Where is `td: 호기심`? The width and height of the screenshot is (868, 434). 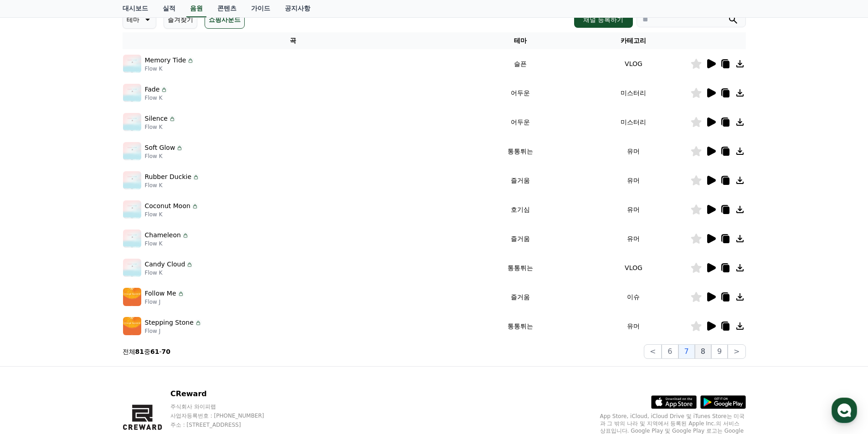
td: 호기심 is located at coordinates (520, 210).